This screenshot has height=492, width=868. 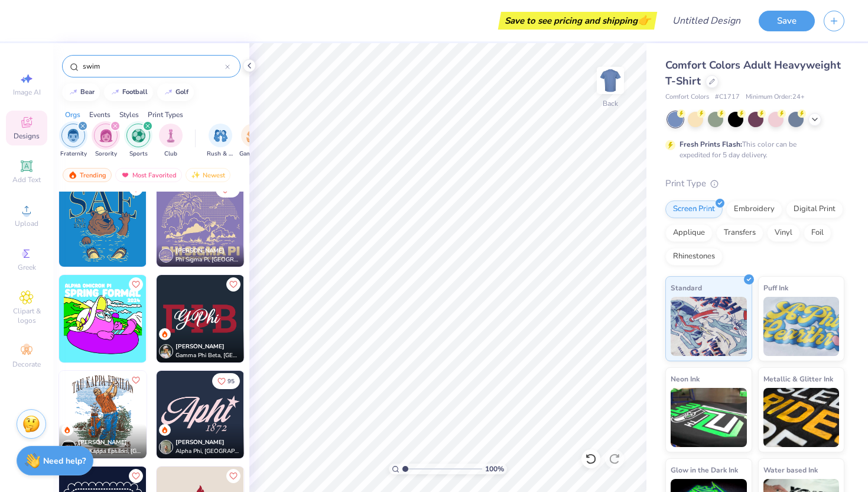 What do you see at coordinates (783, 233) in the screenshot?
I see `div: Vinyl` at bounding box center [783, 233].